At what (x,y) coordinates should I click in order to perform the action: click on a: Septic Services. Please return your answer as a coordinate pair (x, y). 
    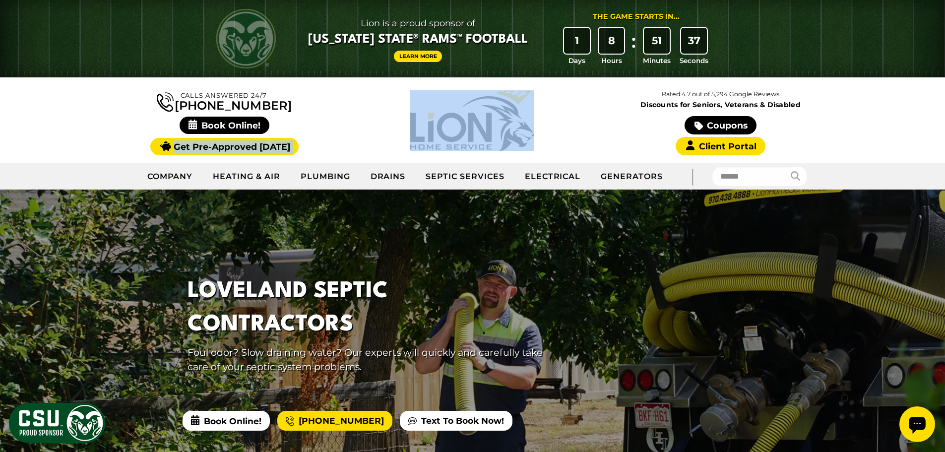
    Looking at the image, I should click on (465, 177).